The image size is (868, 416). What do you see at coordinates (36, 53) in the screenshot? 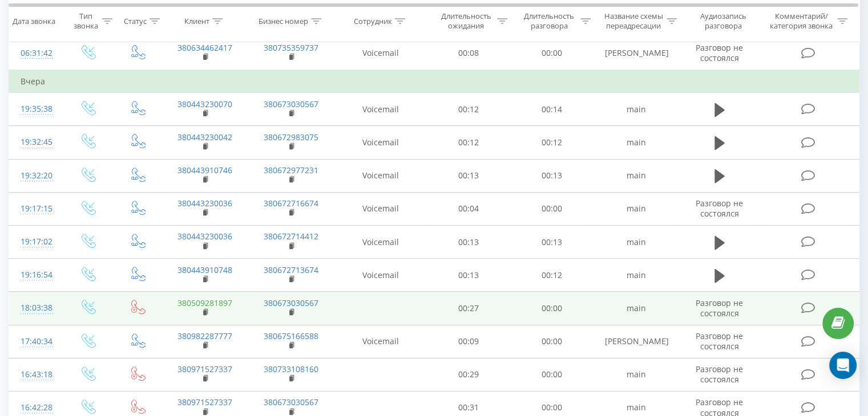
I see `div: 06:31:42` at bounding box center [36, 53].